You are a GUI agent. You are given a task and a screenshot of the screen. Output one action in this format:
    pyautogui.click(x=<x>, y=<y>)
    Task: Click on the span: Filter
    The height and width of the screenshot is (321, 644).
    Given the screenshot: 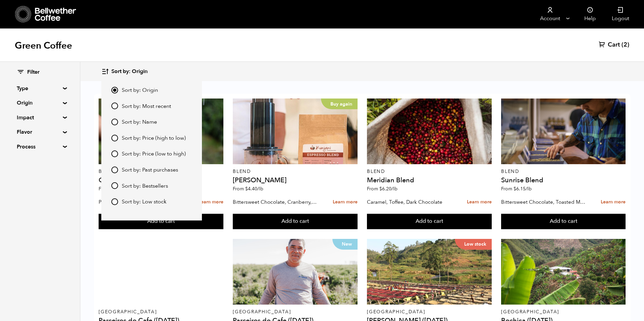 What is the action you would take?
    pyautogui.click(x=33, y=72)
    